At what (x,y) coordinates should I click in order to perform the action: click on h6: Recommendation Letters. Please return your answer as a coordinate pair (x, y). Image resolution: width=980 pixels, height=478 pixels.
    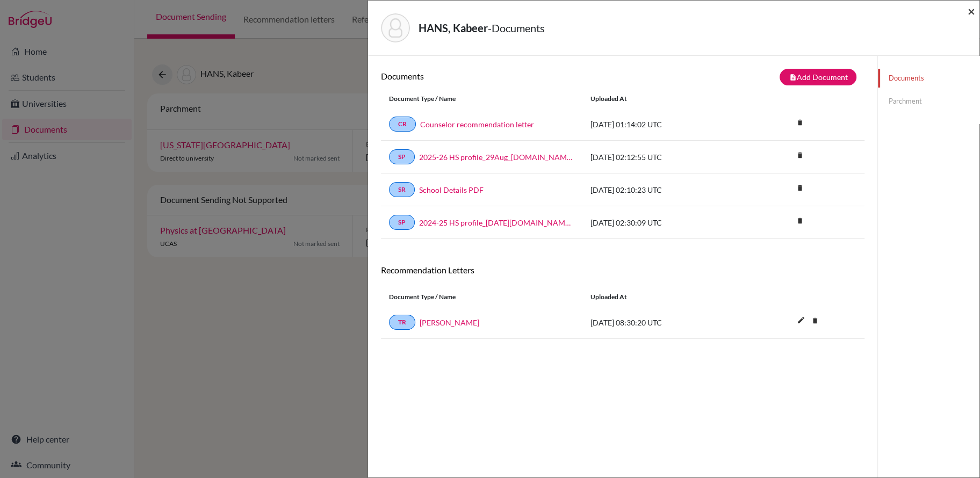
    Looking at the image, I should click on (623, 270).